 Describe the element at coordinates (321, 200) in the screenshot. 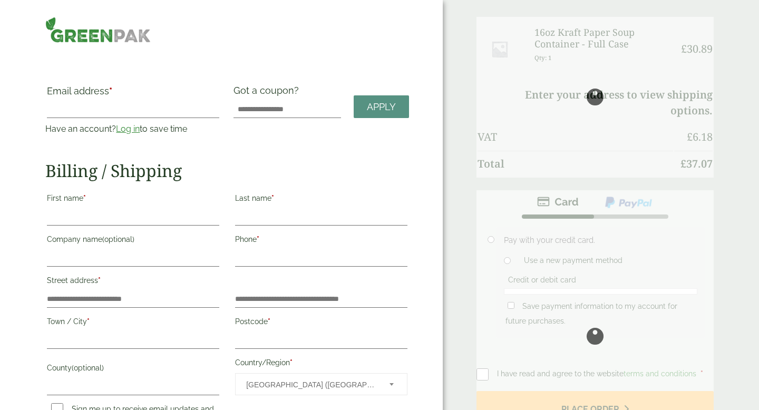

I see `label: Last name` at that location.